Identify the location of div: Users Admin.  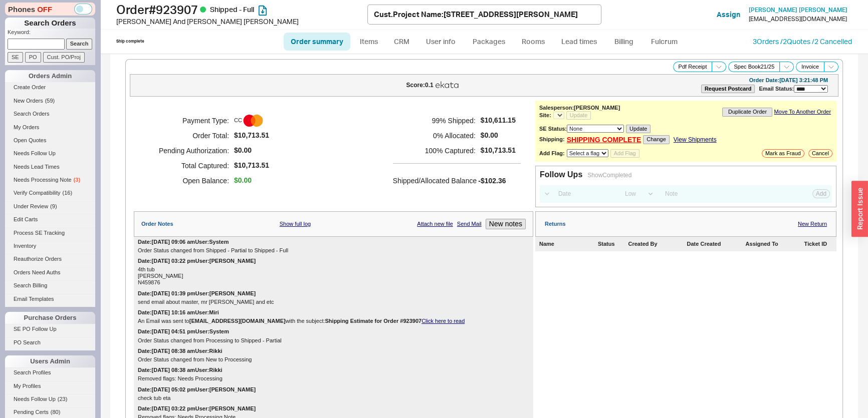
(50, 361).